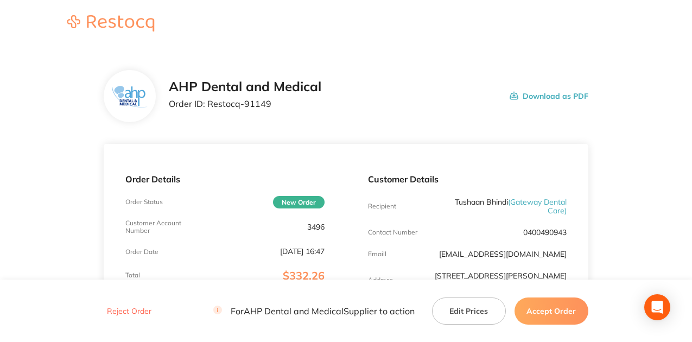 This screenshot has height=342, width=692. What do you see at coordinates (469, 310) in the screenshot?
I see `button: Edit Prices` at bounding box center [469, 310].